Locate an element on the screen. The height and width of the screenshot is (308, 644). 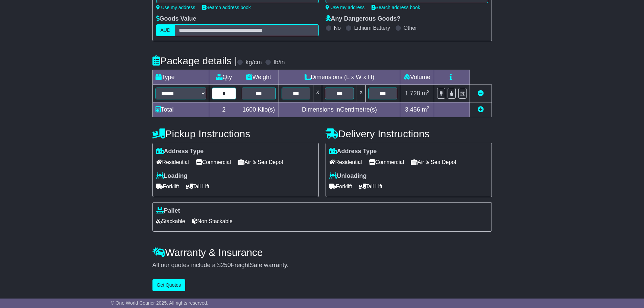
td: Dimensions (L x W x H) is located at coordinates (339, 78).